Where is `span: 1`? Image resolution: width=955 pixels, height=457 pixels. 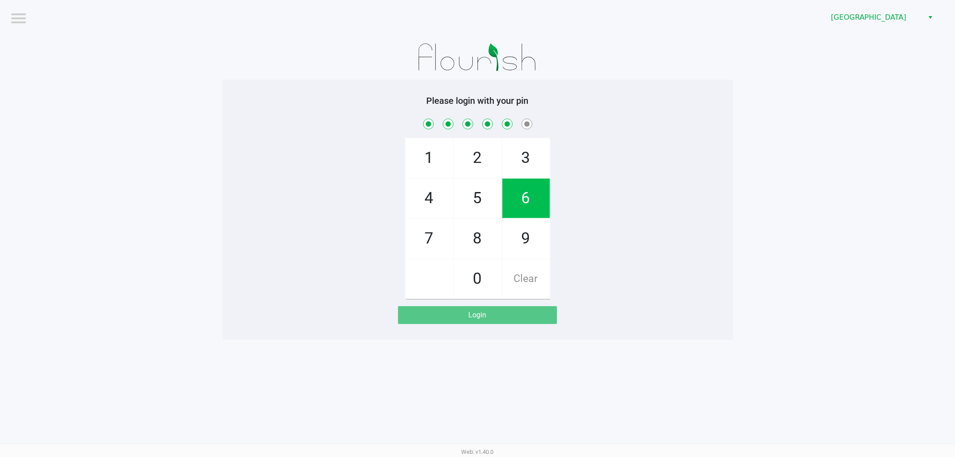 span: 1 is located at coordinates (430, 158).